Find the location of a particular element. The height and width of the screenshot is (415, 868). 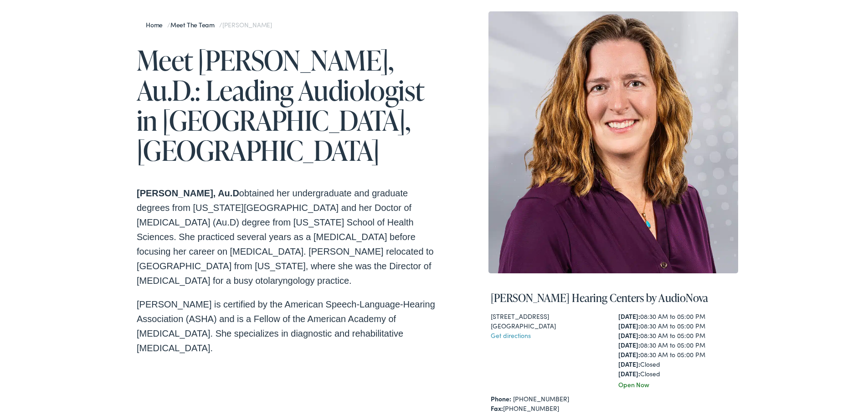

div: Open Now is located at coordinates (677, 383).